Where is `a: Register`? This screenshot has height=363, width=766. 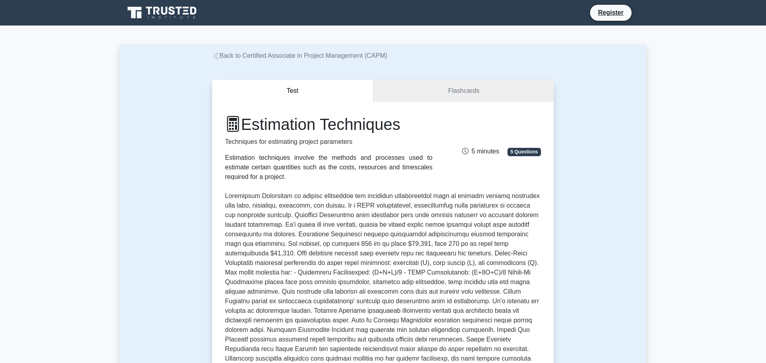 a: Register is located at coordinates (611, 12).